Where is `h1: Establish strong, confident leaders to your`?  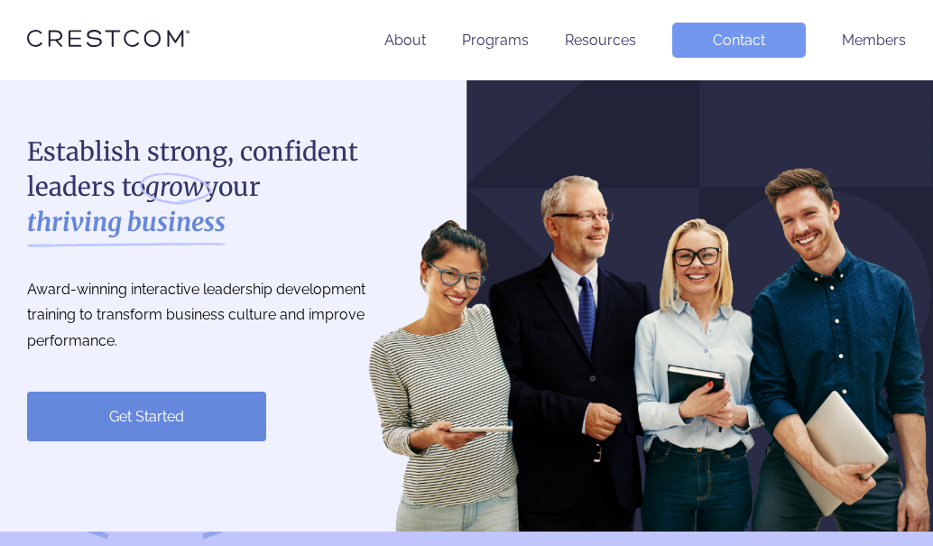 h1: Establish strong, confident leaders to your is located at coordinates (217, 188).